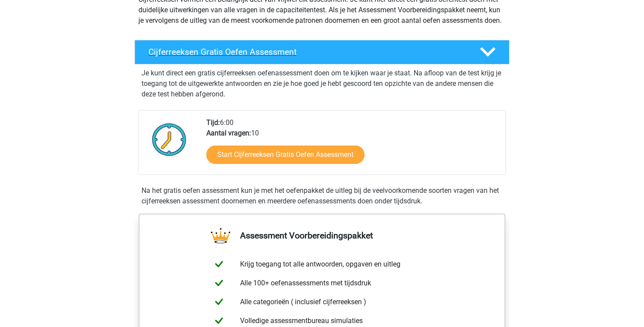 The image size is (644, 327). Describe the element at coordinates (352, 146) in the screenshot. I see `div: 6:00 10` at that location.